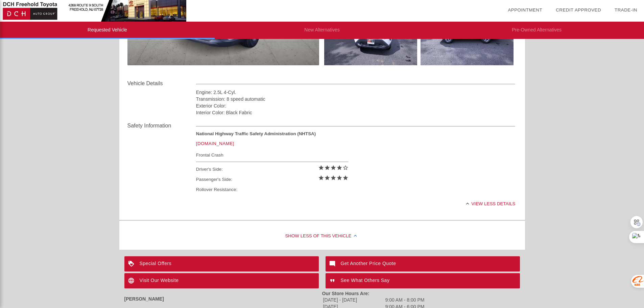  Describe the element at coordinates (537, 30) in the screenshot. I see `li: Pre-Owned Alternatives` at that location.